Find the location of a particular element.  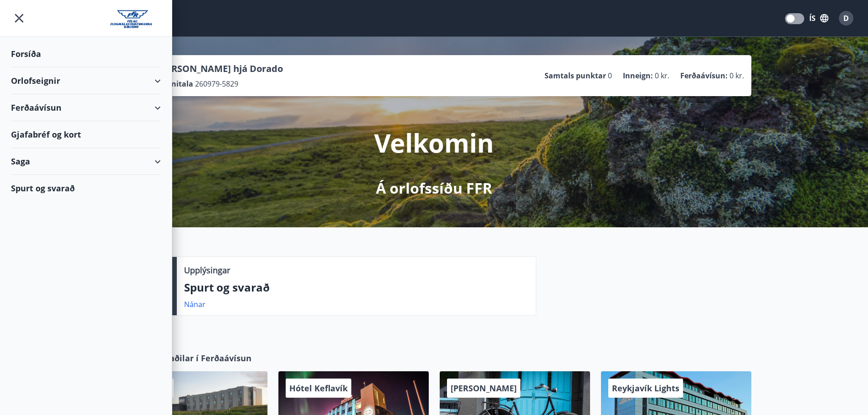

span: Hótel Keflavík is located at coordinates (318, 388).